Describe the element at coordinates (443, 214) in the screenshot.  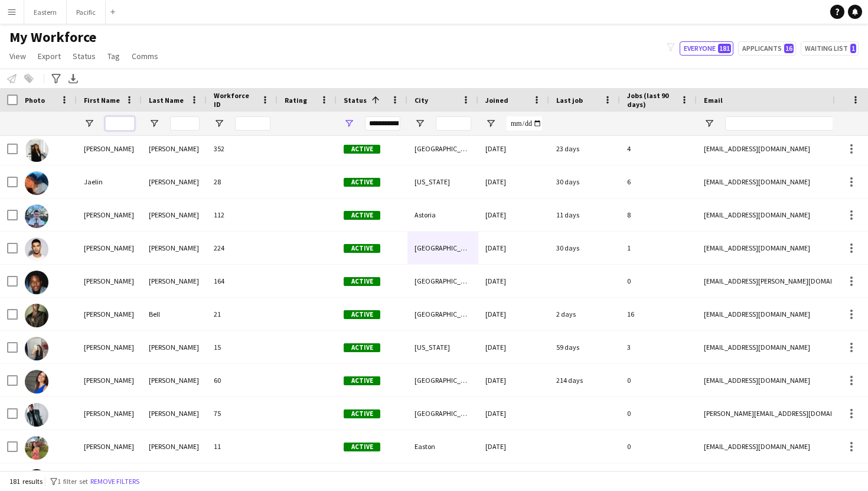
I see `div: Astoria` at that location.